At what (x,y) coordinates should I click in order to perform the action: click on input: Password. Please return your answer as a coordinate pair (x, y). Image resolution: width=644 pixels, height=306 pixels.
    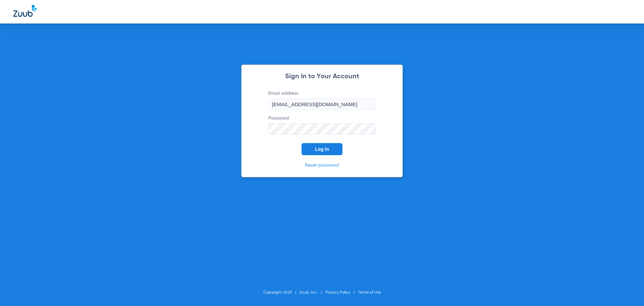
    Looking at the image, I should click on (322, 129).